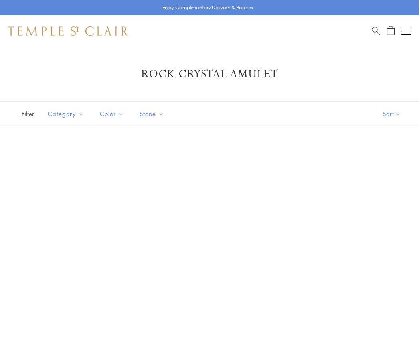  What do you see at coordinates (376, 31) in the screenshot?
I see `a: Search` at bounding box center [376, 31].